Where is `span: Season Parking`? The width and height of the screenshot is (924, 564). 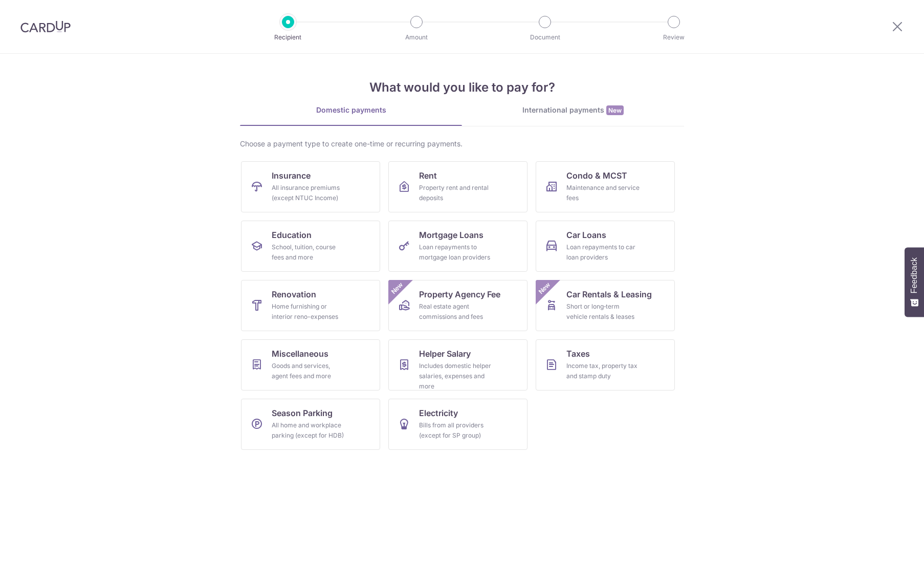
span: Season Parking is located at coordinates (302, 413).